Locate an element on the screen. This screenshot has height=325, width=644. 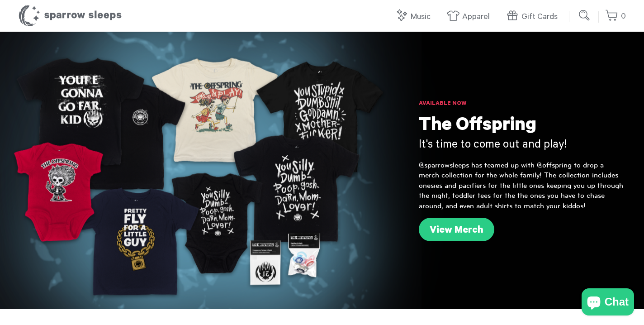
a: View Merch is located at coordinates (456, 230).